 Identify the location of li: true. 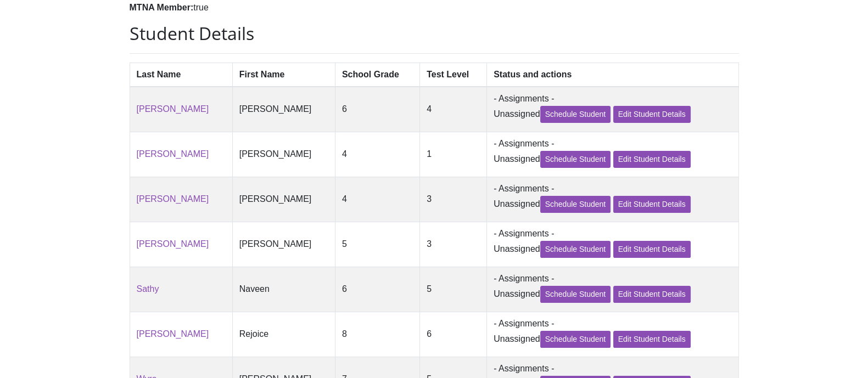
(278, 8).